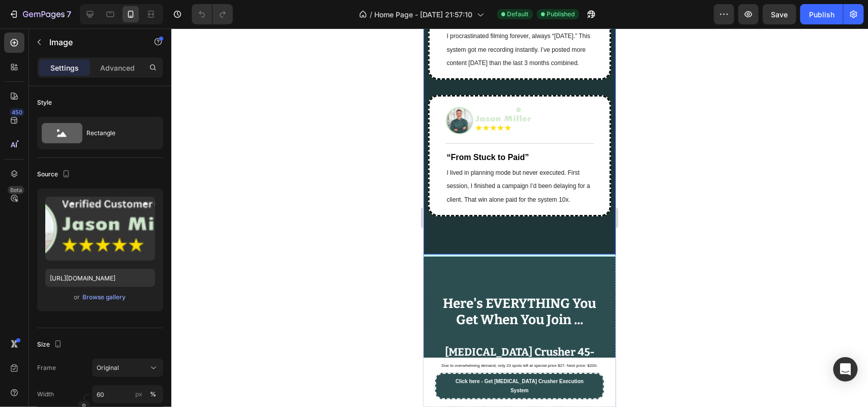  Describe the element at coordinates (139, 394) in the screenshot. I see `div: px` at that location.